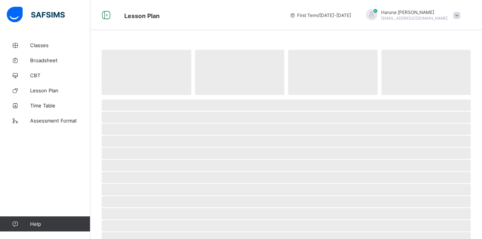  Describe the element at coordinates (60, 224) in the screenshot. I see `span: Help` at that location.